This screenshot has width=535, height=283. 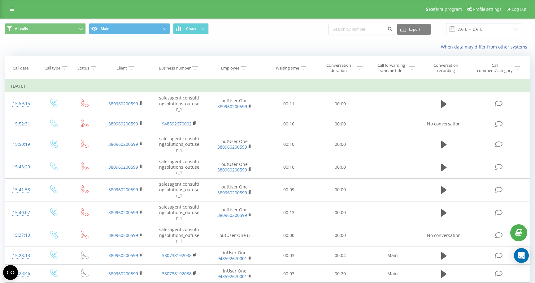 What do you see at coordinates (391, 68) in the screenshot?
I see `div: Call forwarding scheme title` at bounding box center [391, 68].